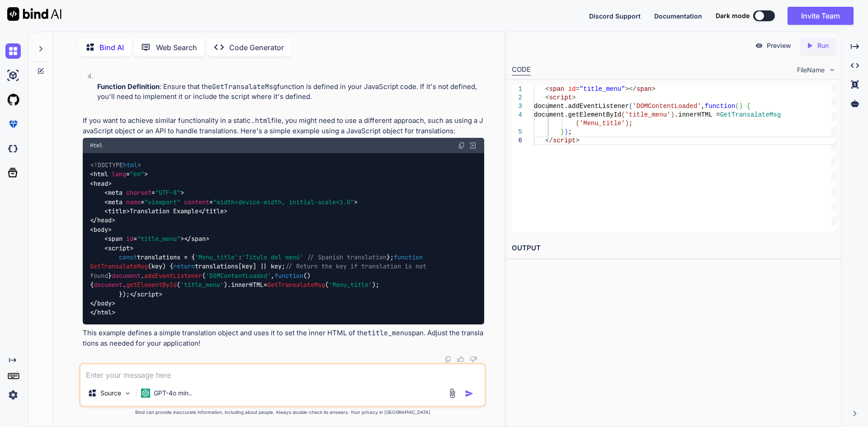 This screenshot has width=868, height=427. Describe the element at coordinates (452, 394) in the screenshot. I see `img: attachment` at that location.